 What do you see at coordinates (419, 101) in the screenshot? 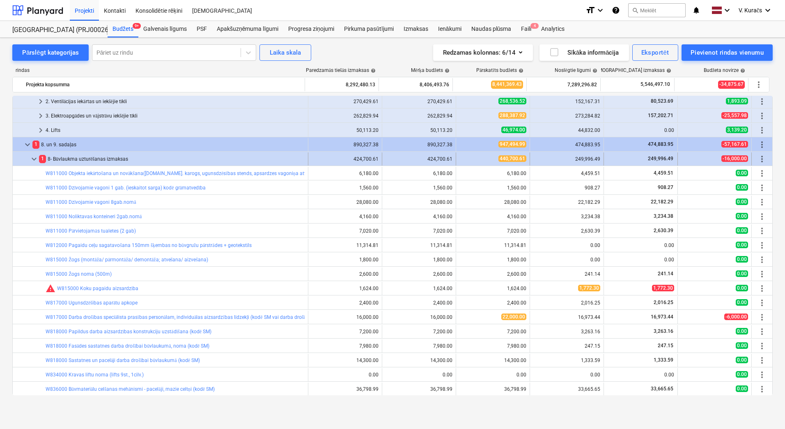
I see `div: 270,429.61` at bounding box center [419, 101].